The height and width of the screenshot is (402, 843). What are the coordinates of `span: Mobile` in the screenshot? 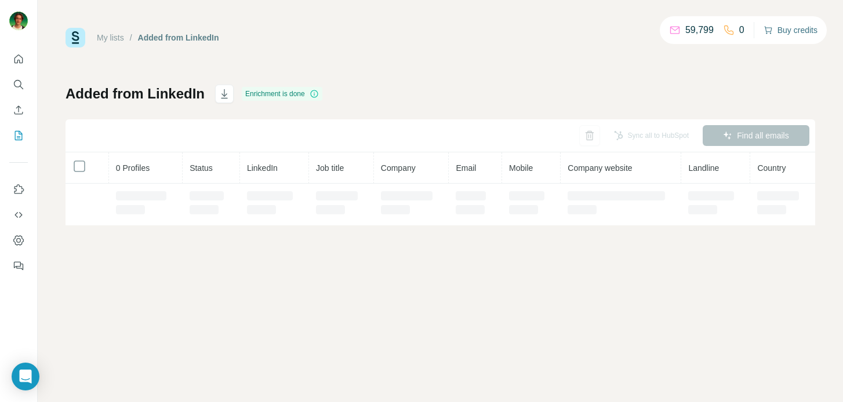 It's located at (520, 168).